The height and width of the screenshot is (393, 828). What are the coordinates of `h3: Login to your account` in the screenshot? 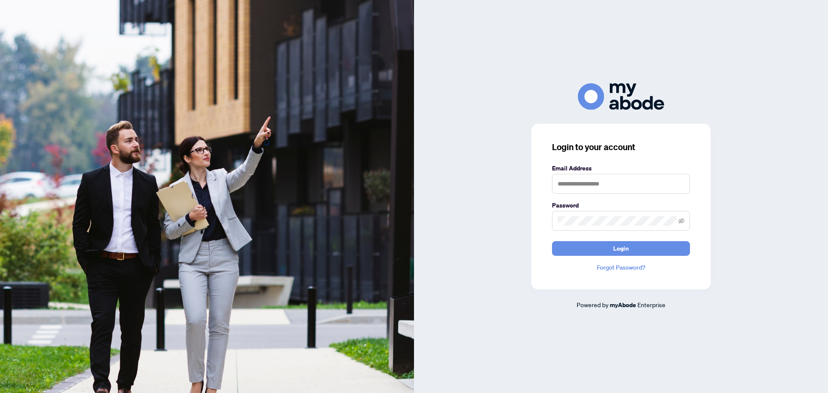 It's located at (621, 147).